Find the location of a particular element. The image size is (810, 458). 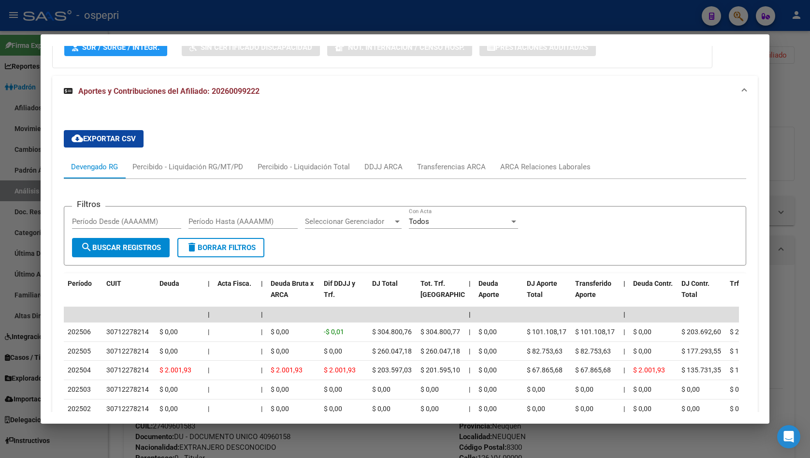

mat-icon: delete is located at coordinates (192, 247).